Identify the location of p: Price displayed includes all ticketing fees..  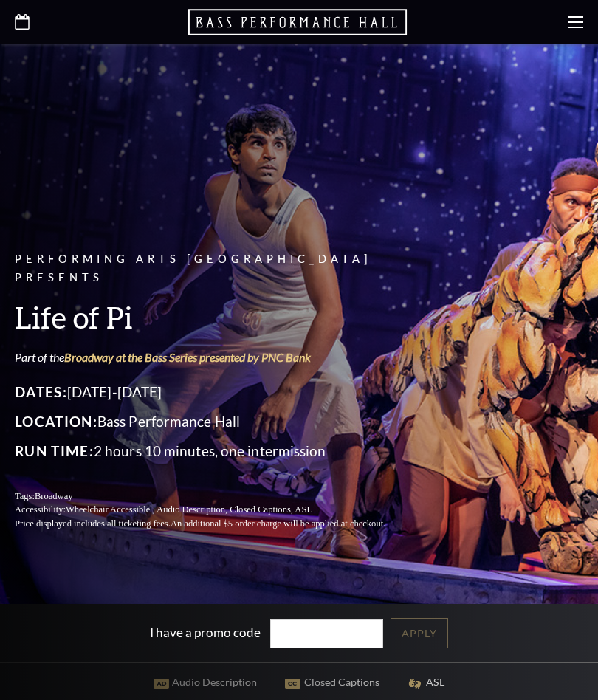
(217, 523).